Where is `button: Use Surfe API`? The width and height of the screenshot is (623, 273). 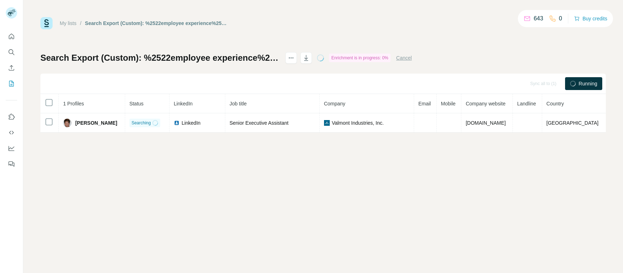 button: Use Surfe API is located at coordinates (11, 133).